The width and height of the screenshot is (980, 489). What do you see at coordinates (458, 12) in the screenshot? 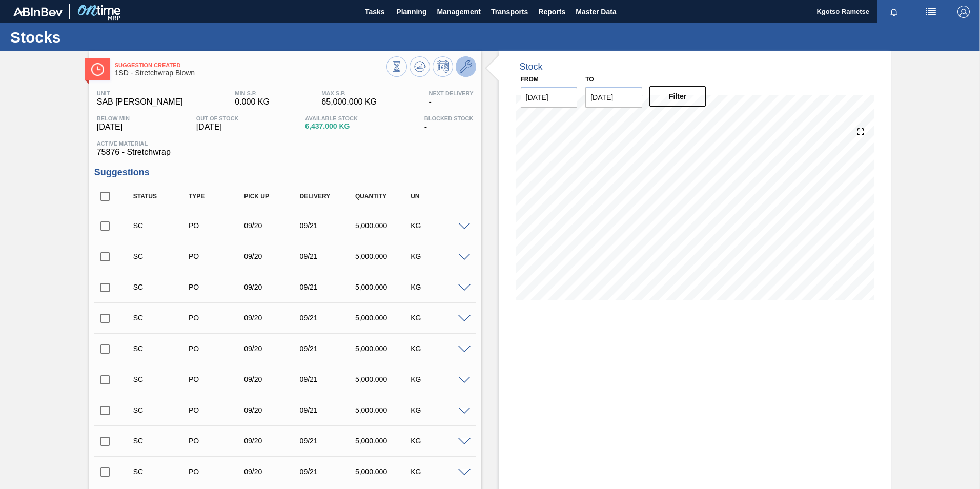
I see `span: Management` at bounding box center [458, 12].